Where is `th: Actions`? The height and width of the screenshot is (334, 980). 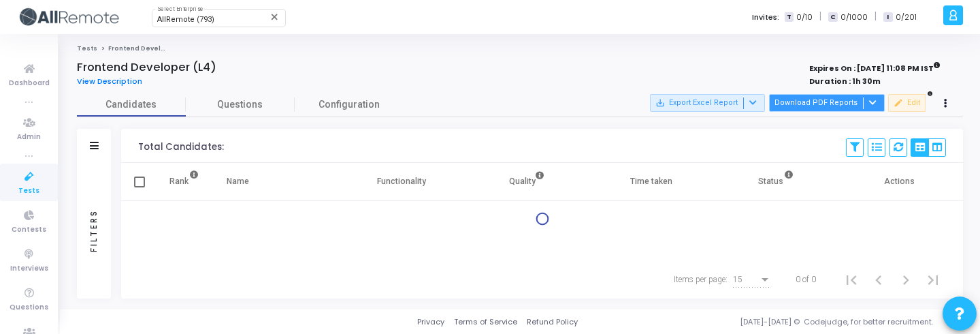 th: Actions is located at coordinates (901, 182).